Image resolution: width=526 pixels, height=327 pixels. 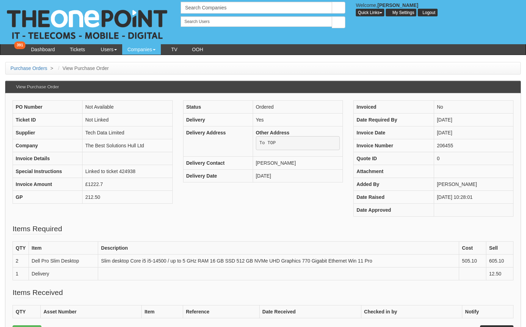 I want to click on td: 2, so click(x=21, y=261).